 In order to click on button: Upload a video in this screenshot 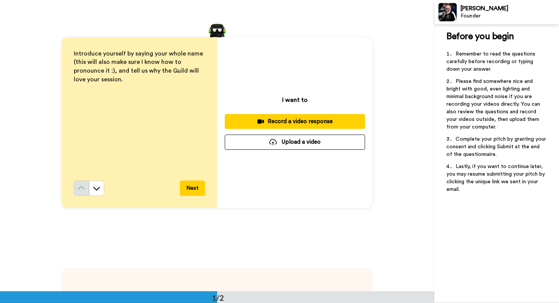, I will do `click(295, 142)`.